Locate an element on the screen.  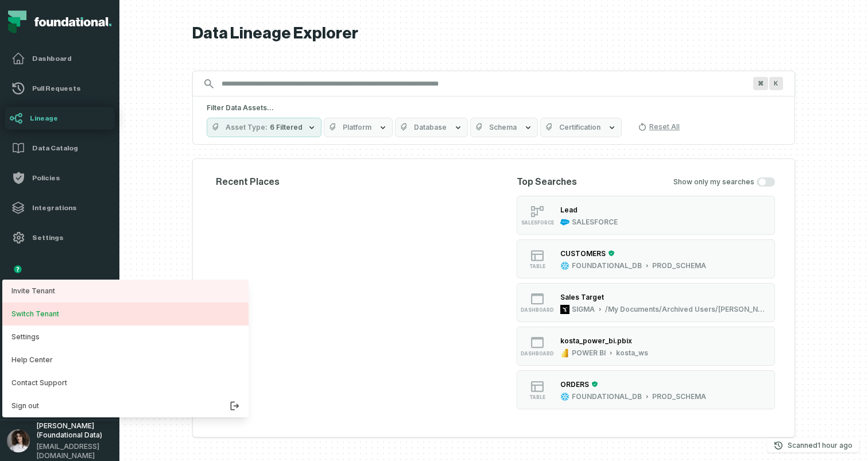
a: Invite Tenant is located at coordinates (125, 291).